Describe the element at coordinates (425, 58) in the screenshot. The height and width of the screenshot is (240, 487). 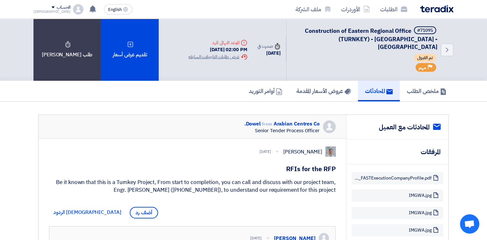
I see `span: تم القبول` at that location.